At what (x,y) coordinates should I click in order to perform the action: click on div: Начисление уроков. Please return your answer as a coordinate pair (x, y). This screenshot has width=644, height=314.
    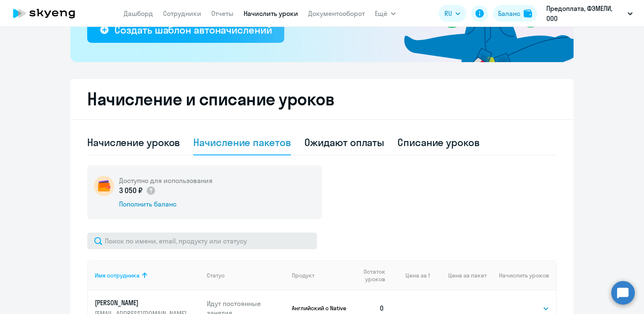
    Looking at the image, I should click on (133, 142).